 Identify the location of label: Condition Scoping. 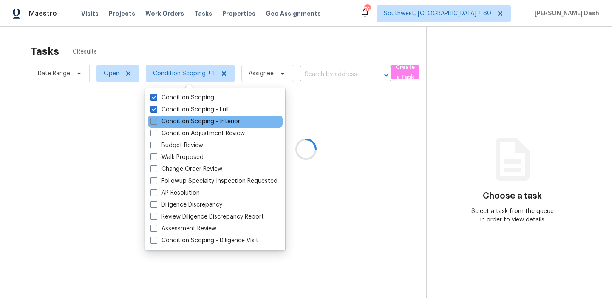
(182, 98).